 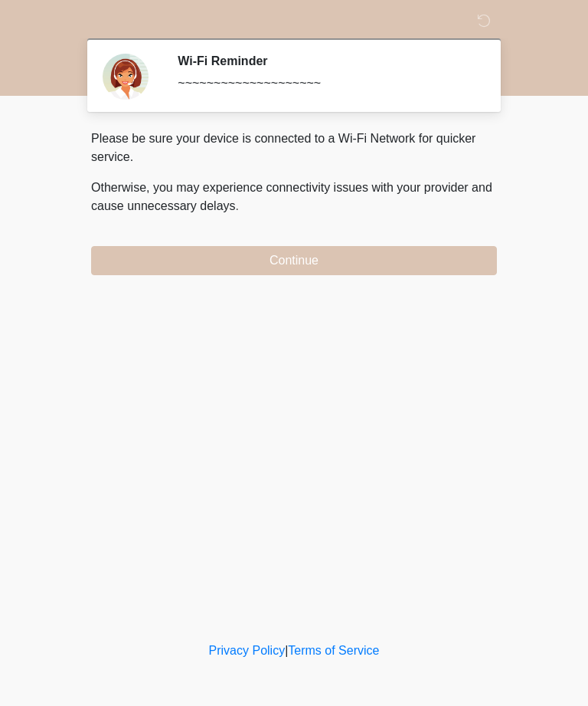 What do you see at coordinates (125, 77) in the screenshot?
I see `img: Agent Avatar` at bounding box center [125, 77].